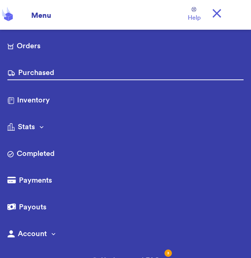 This screenshot has height=258, width=251. What do you see at coordinates (126, 128) in the screenshot?
I see `button: Stats` at bounding box center [126, 128].